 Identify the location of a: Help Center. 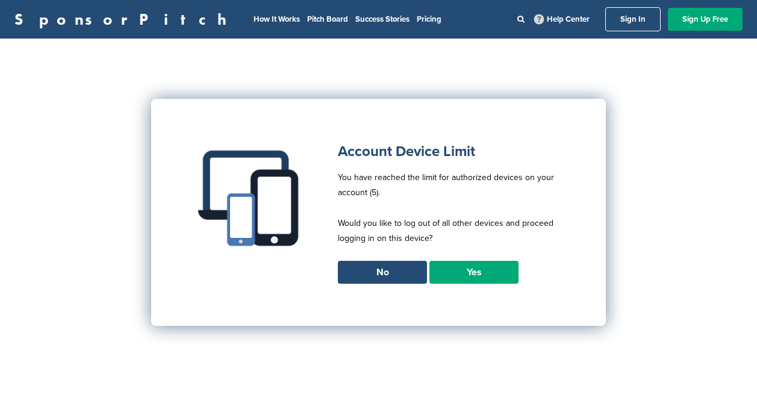
(562, 19).